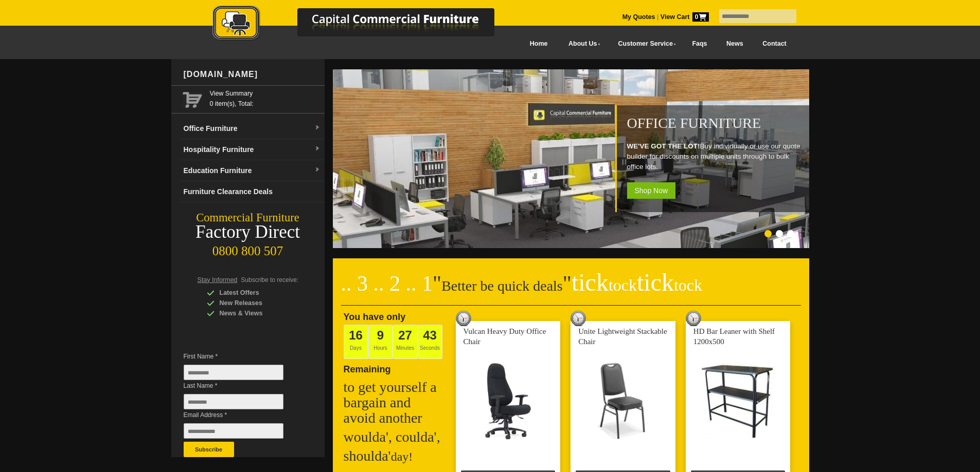  Describe the element at coordinates (637, 282) in the screenshot. I see `span: tick tick` at that location.